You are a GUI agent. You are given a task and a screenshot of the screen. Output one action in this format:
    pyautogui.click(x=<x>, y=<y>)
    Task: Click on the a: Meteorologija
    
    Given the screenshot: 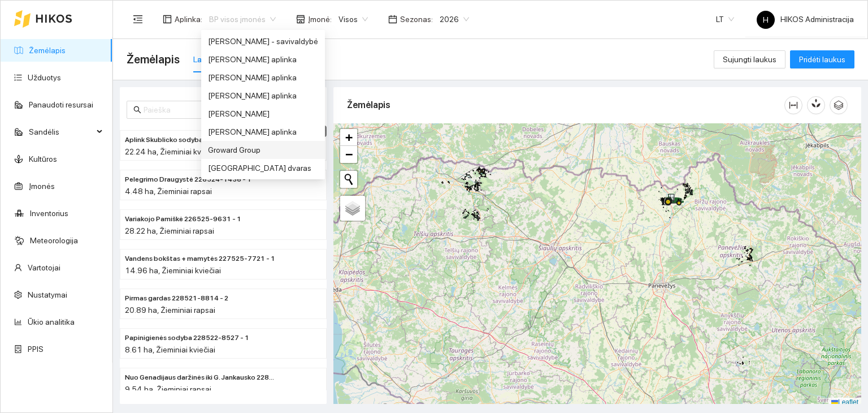 What is the action you would take?
    pyautogui.click(x=54, y=240)
    